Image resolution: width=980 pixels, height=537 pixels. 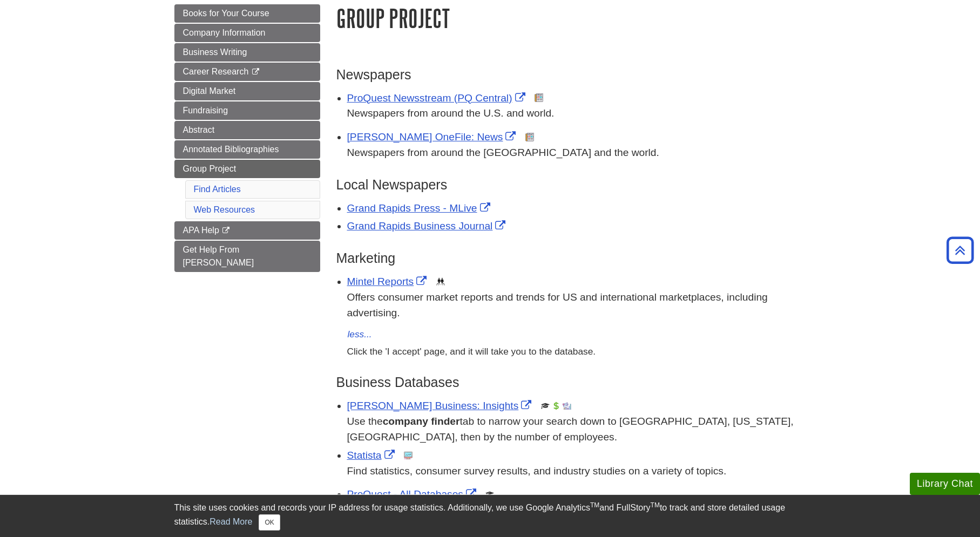 I want to click on span: Business Writing, so click(x=215, y=52).